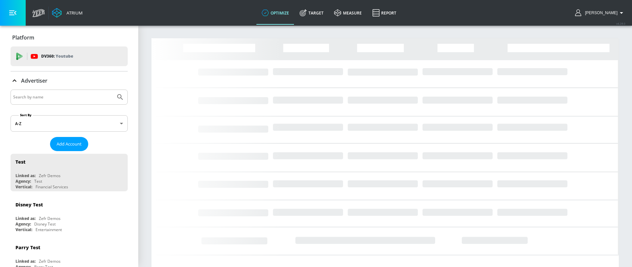 Image resolution: width=632 pixels, height=267 pixels. I want to click on div: Atrium, so click(73, 13).